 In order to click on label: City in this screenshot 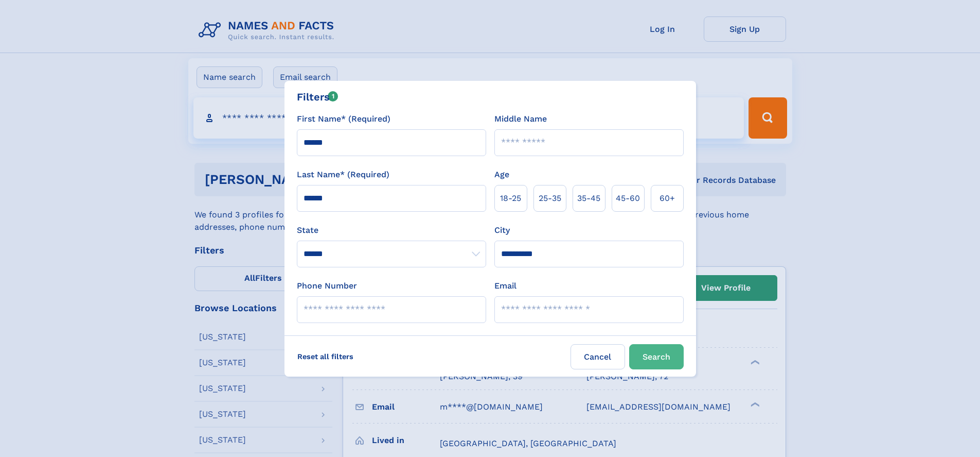, I will do `click(502, 230)`.